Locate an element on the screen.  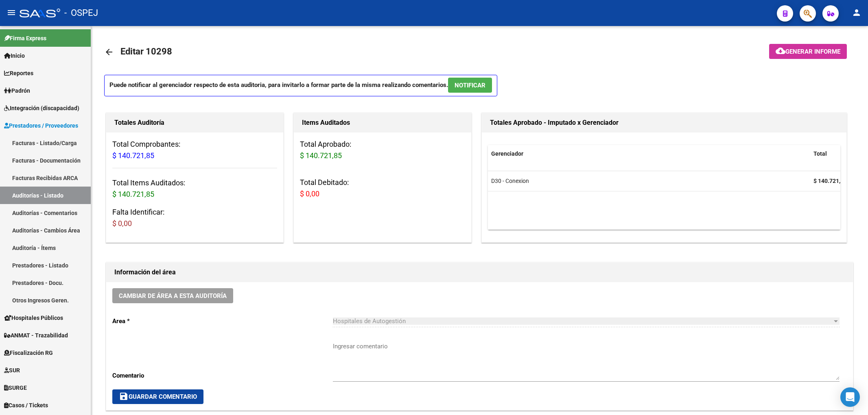
span: Gerenciador is located at coordinates (507, 153).